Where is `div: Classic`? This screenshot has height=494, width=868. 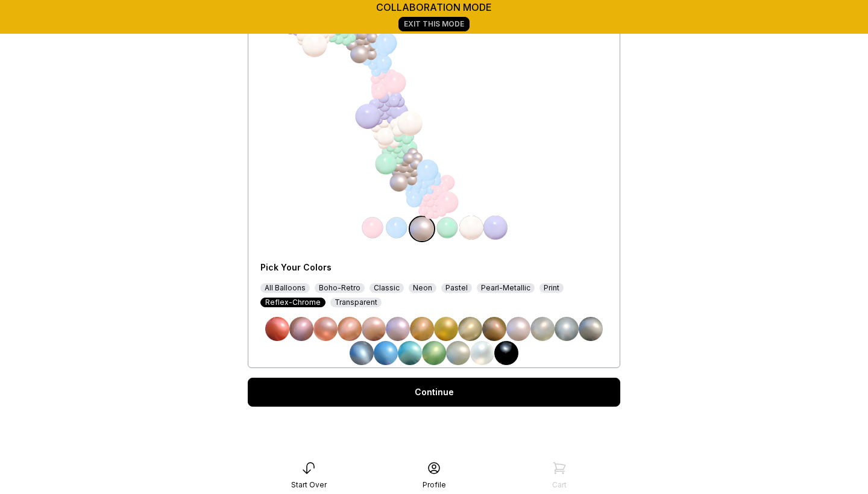 div: Classic is located at coordinates (386, 288).